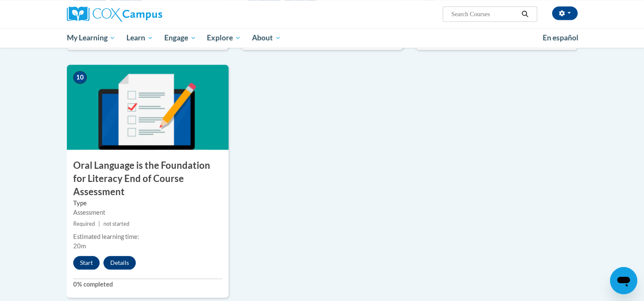 This screenshot has height=301, width=644. Describe the element at coordinates (561, 38) in the screenshot. I see `a: En español` at that location.